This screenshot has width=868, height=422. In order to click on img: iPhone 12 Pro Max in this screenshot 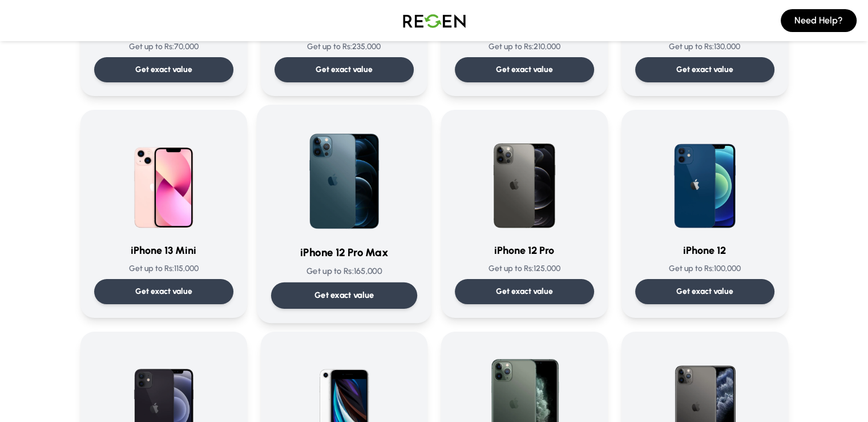, I will do `click(344, 177)`.